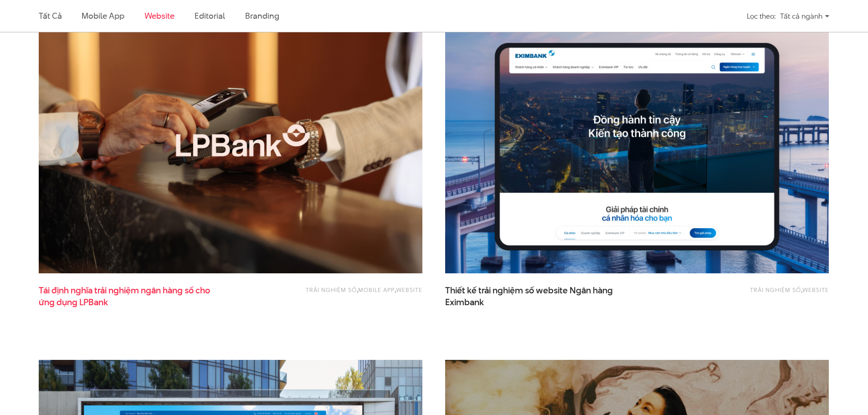 Image resolution: width=868 pixels, height=415 pixels. What do you see at coordinates (761, 16) in the screenshot?
I see `div: Lọc theo:` at bounding box center [761, 16].